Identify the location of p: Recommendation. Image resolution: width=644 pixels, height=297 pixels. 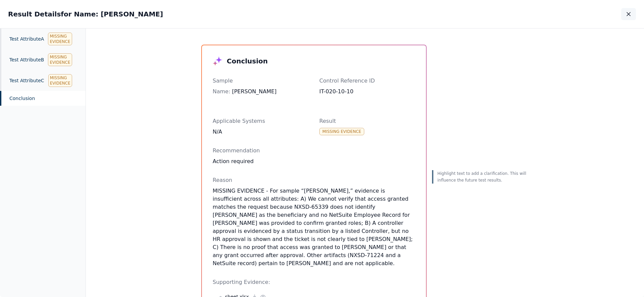
(314, 151).